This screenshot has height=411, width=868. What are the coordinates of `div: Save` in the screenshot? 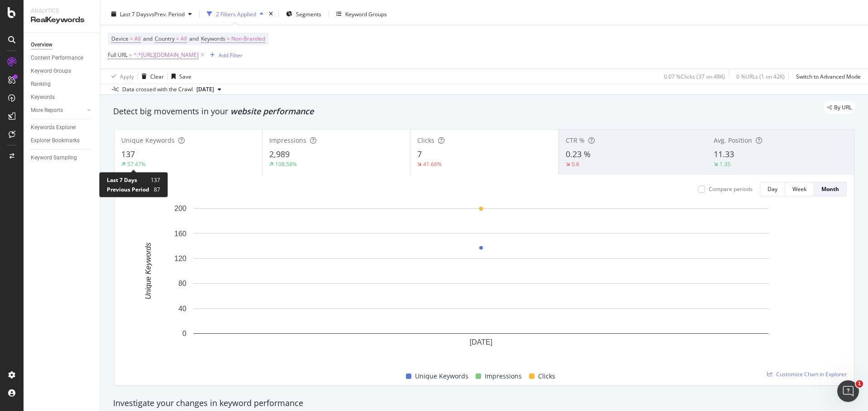 It's located at (185, 77).